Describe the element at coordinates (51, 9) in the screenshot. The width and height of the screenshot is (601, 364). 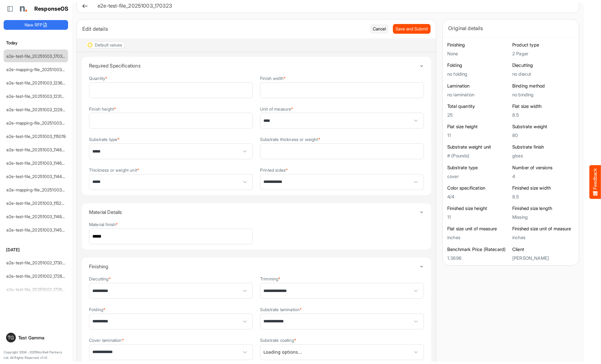
I see `h1: ResponseOS` at that location.